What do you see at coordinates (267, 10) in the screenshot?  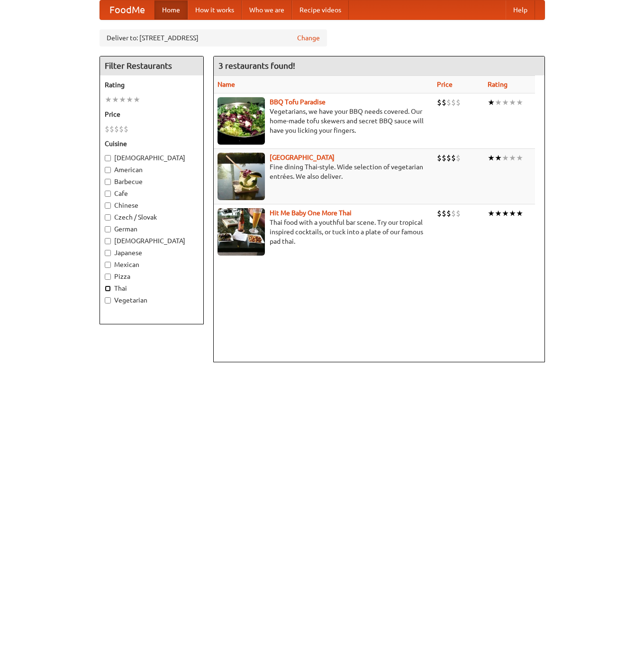 I see `a: Who we are` at bounding box center [267, 10].